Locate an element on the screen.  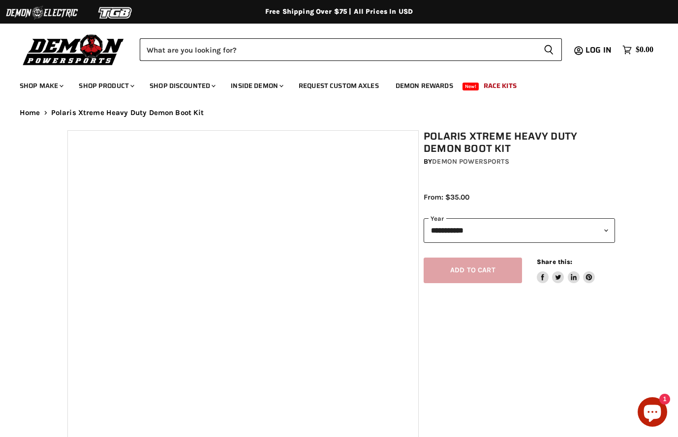
a: $0.00 is located at coordinates (637, 50).